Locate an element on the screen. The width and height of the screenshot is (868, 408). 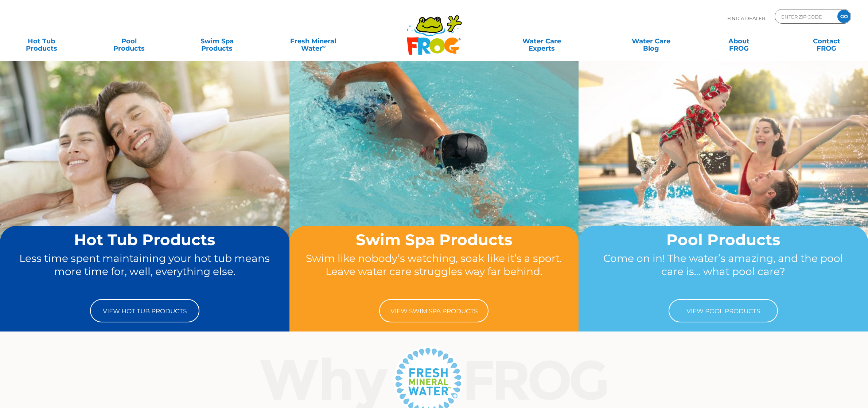
a: Fresh MineralWater∞ is located at coordinates (313, 41).